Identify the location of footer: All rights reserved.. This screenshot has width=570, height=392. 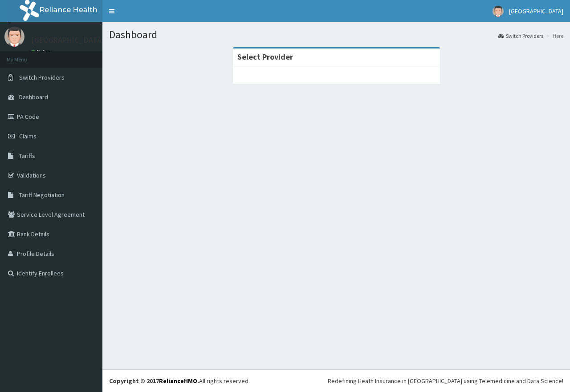
(336, 381).